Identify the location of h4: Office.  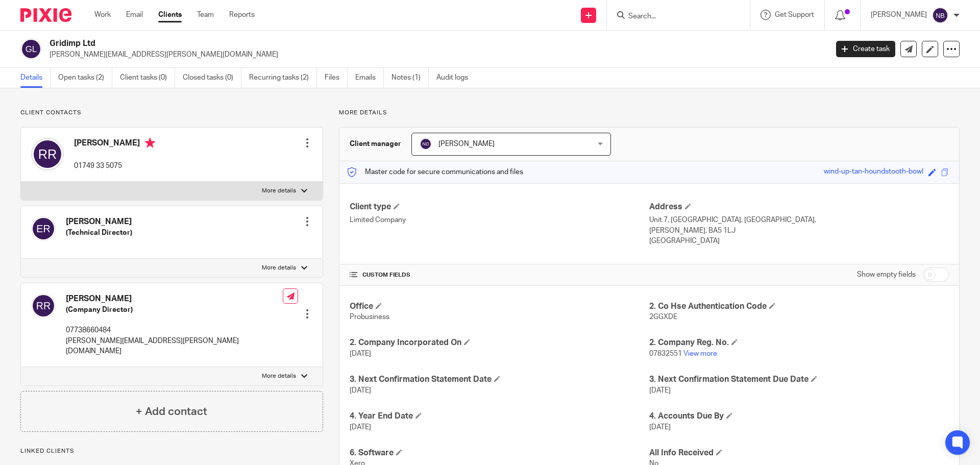
(499, 306).